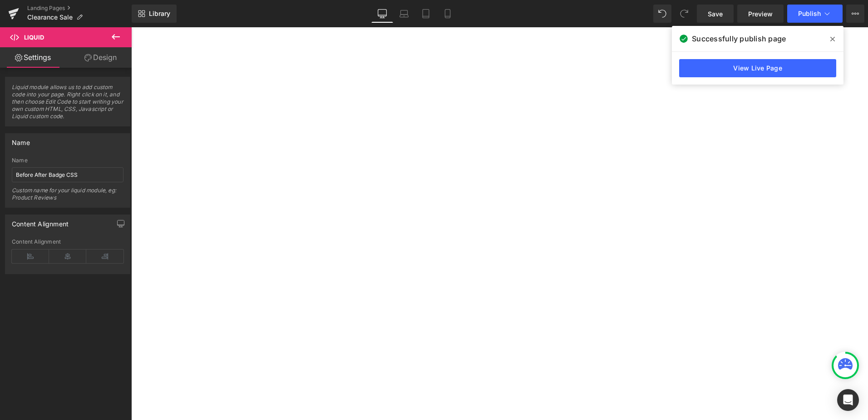 The image size is (868, 420). I want to click on button: Undo, so click(663, 14).